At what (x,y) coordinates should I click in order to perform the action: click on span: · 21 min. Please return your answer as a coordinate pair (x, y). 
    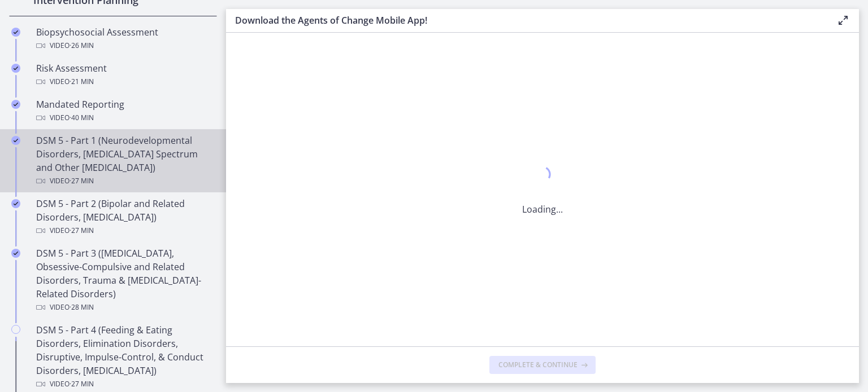
    Looking at the image, I should click on (81, 82).